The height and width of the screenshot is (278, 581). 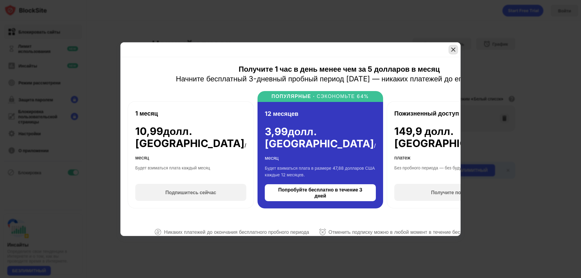 I want to click on font: Получите пожизненный доступ, so click(x=469, y=192).